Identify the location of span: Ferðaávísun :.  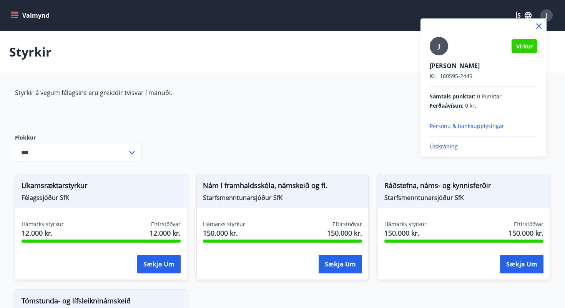
(447, 106).